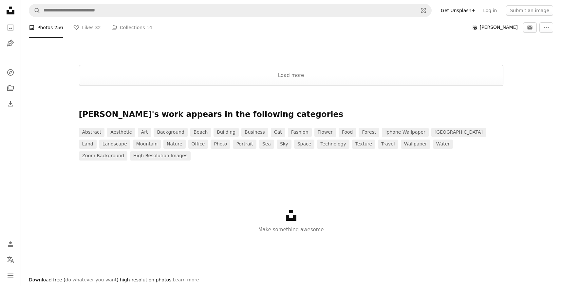 The image size is (561, 286). Describe the element at coordinates (10, 72) in the screenshot. I see `a: Explore` at that location.